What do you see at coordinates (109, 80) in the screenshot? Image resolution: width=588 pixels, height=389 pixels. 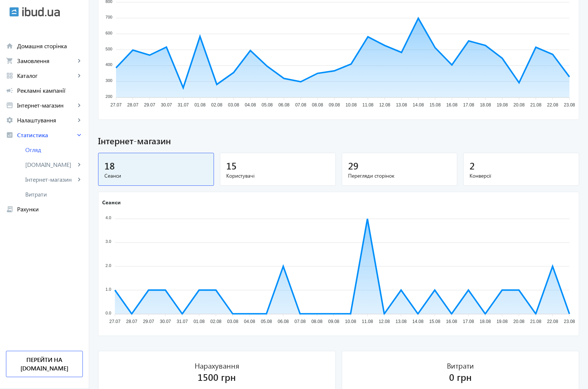 I see `tspan: 300` at bounding box center [109, 80].